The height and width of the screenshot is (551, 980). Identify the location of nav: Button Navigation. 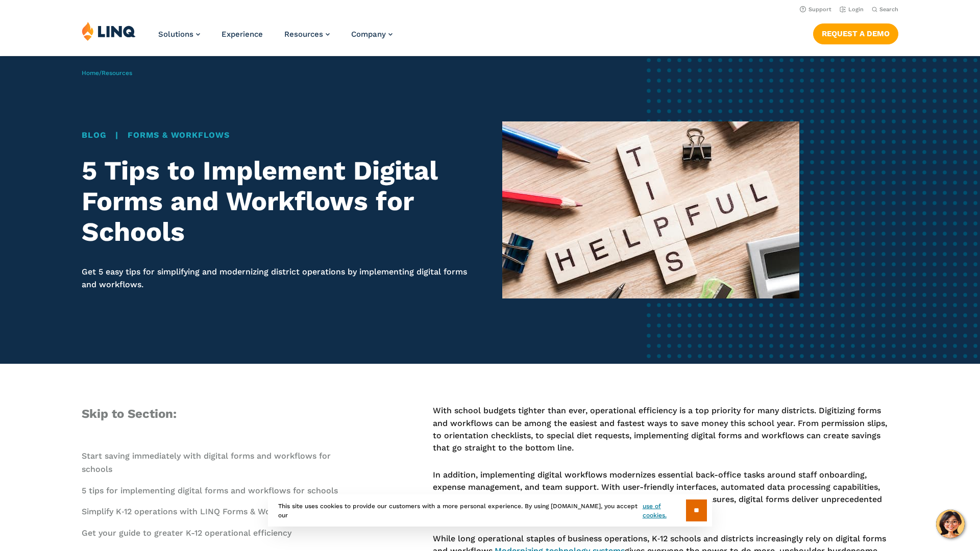
(855, 33).